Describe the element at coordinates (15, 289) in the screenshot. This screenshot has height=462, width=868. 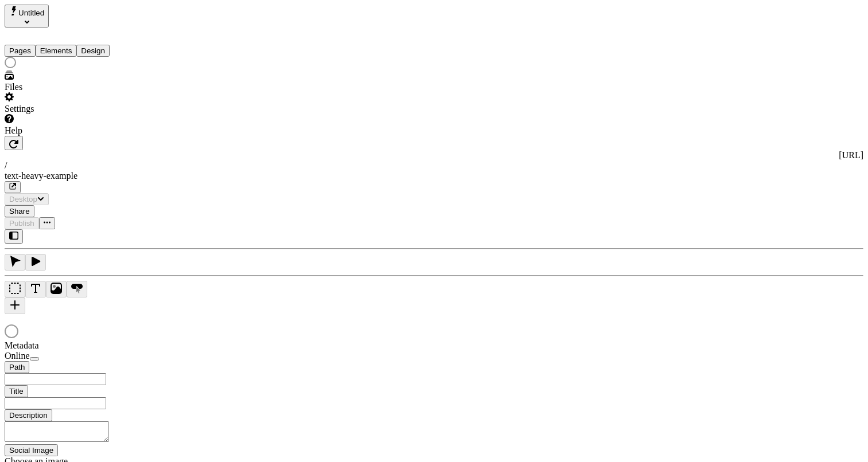
I see `button: Box` at that location.